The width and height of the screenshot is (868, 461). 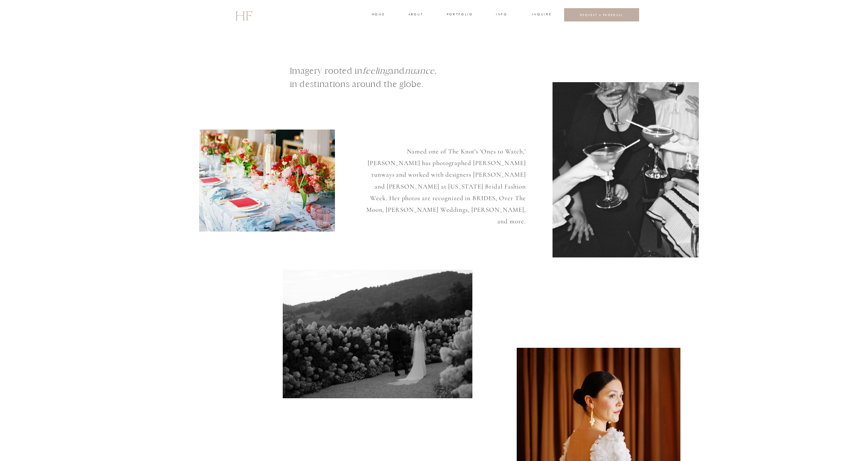 What do you see at coordinates (502, 15) in the screenshot?
I see `h3: INFO` at bounding box center [502, 15].